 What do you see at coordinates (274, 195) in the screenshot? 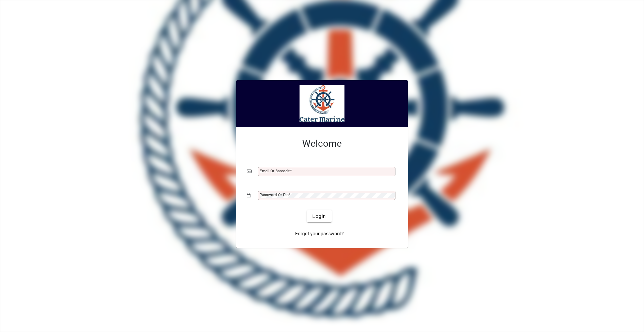
I see `mat-label: Password or Pin` at bounding box center [274, 195].